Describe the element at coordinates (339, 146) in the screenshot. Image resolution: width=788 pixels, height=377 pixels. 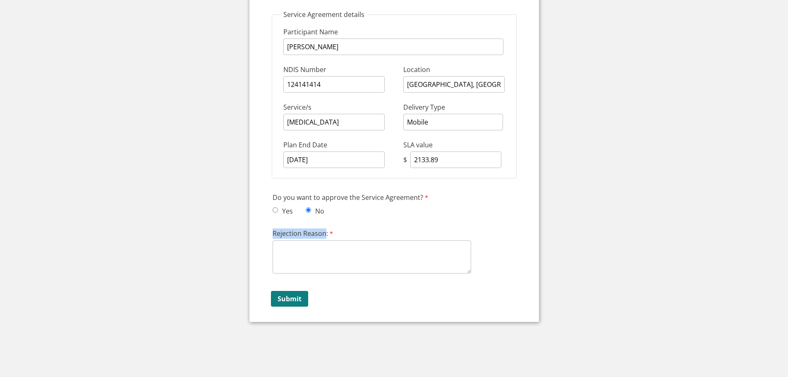
I see `label: Plan End Date` at that location.